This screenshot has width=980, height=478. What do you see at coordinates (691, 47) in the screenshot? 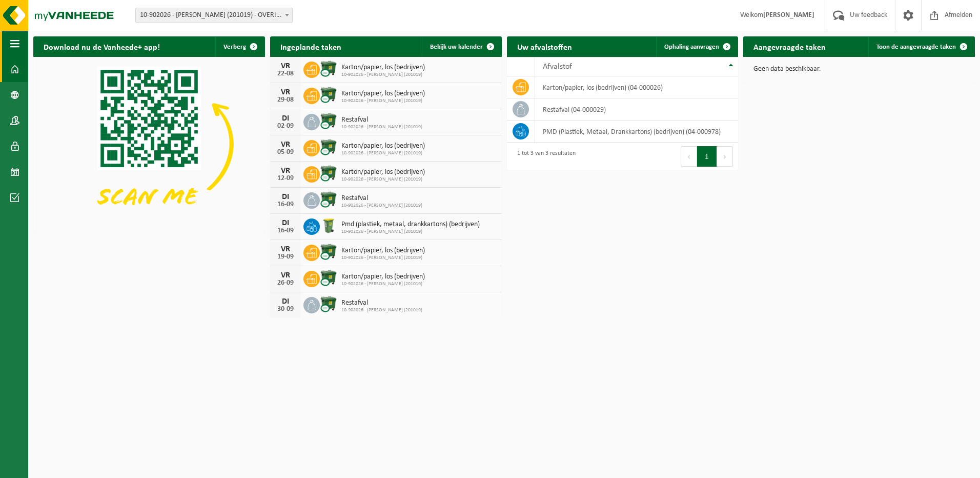
I see `span: Ophaling aanvragen` at bounding box center [691, 47].